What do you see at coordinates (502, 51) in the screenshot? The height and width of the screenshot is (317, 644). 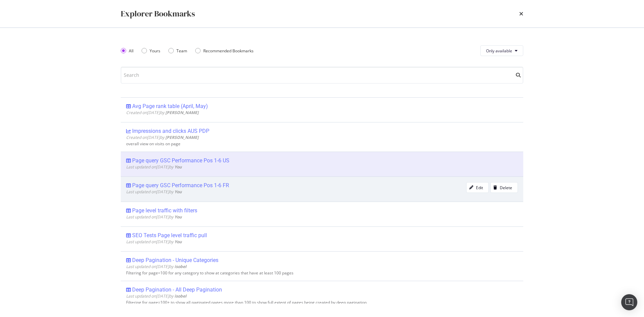 I see `button: Only available` at bounding box center [502, 51].